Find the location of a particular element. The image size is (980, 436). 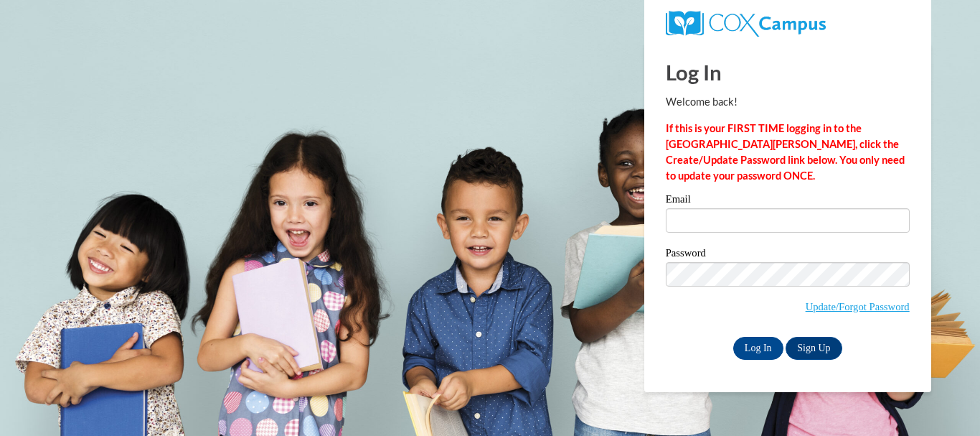

img: COX Campus is located at coordinates (746, 24).